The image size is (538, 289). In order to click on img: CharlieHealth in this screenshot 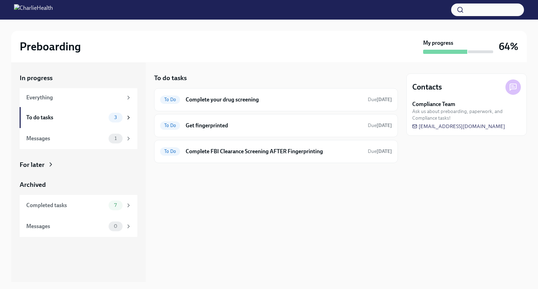, I will do `click(33, 10)`.